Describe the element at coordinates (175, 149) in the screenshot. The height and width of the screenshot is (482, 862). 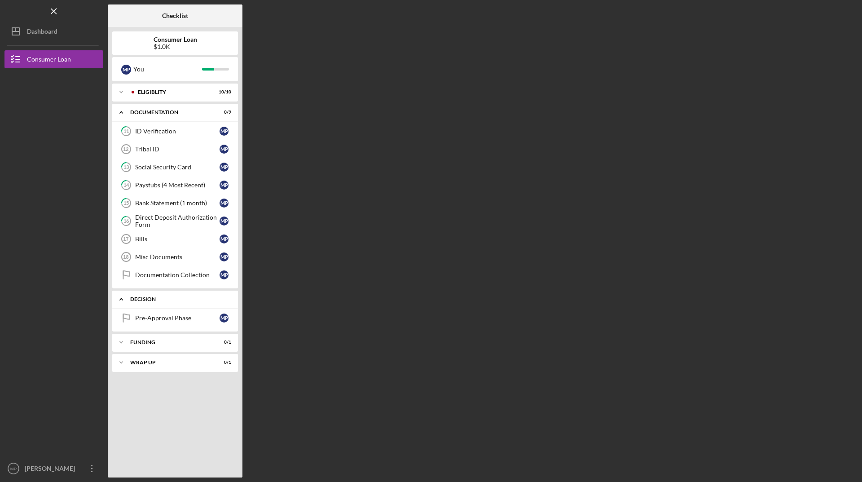
I see `a: 12Tribal IDMP` at that location.